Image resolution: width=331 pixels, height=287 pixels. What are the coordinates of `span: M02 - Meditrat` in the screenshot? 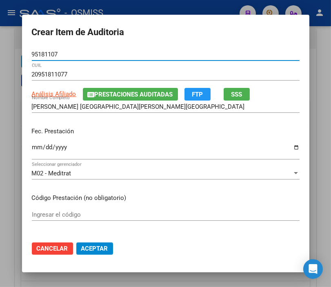 It's located at (51, 173).